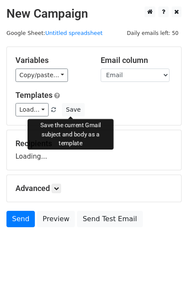 This screenshot has height=288, width=188. Describe the element at coordinates (71, 134) in the screenshot. I see `div: Save the current Gmail subject and body as a template` at that location.